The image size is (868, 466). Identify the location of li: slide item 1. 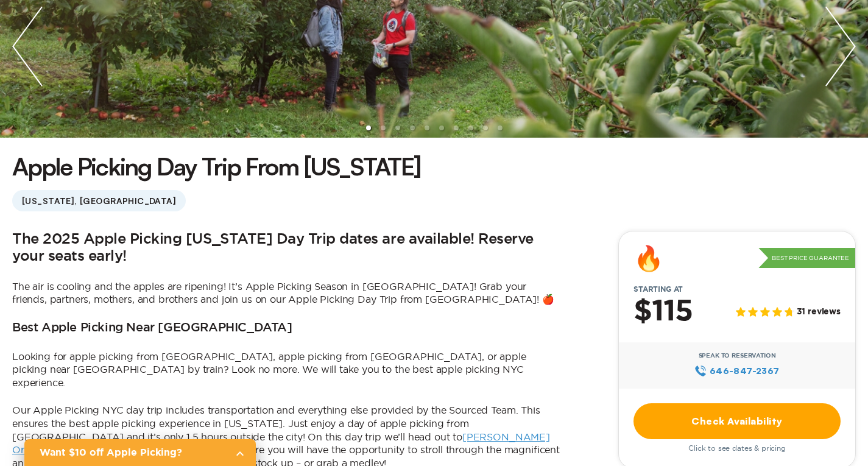
(369, 127).